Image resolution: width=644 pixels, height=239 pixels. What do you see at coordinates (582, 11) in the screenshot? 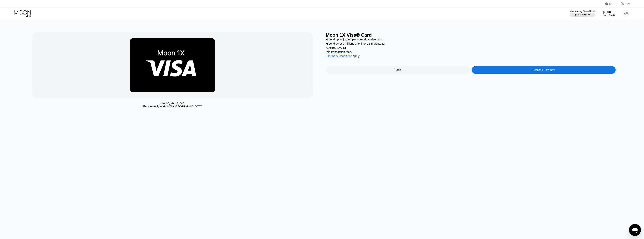
I see `div: Visa Monthly Spend Limit` at bounding box center [582, 11].